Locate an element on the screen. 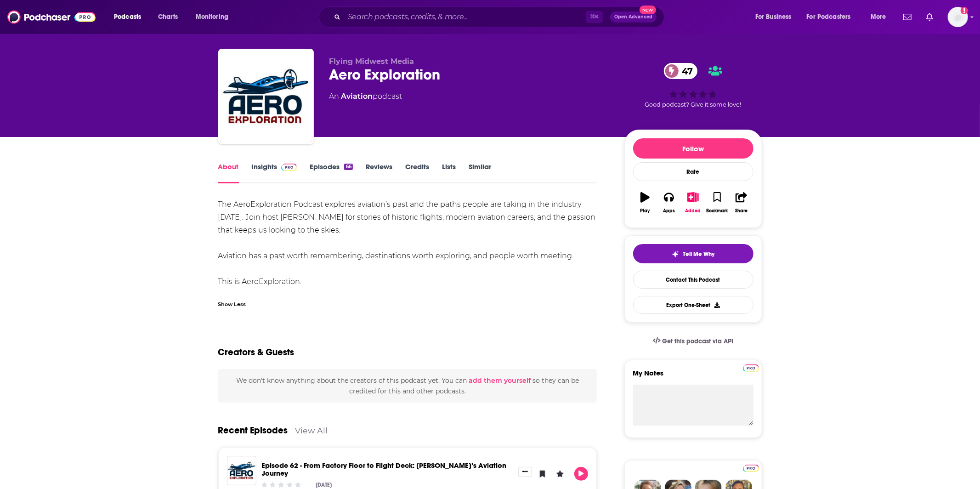 Image resolution: width=980 pixels, height=489 pixels. span: Charts is located at coordinates (168, 17).